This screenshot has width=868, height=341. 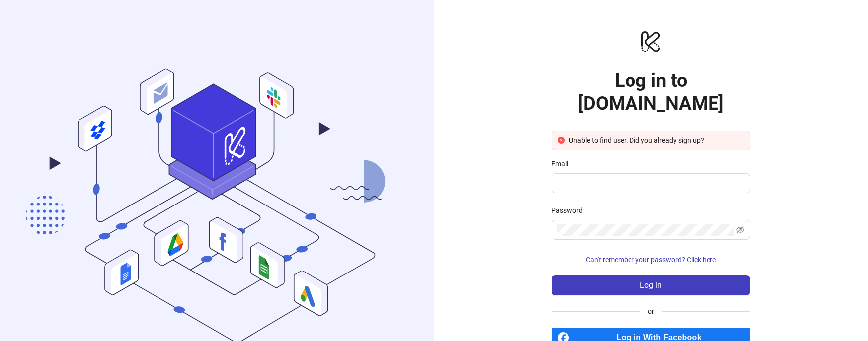 I want to click on button: Can't remember your password? Click here, so click(x=651, y=259).